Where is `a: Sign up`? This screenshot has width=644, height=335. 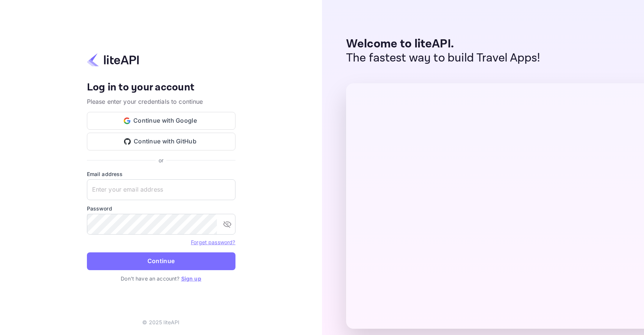 a: Sign up is located at coordinates (191, 279).